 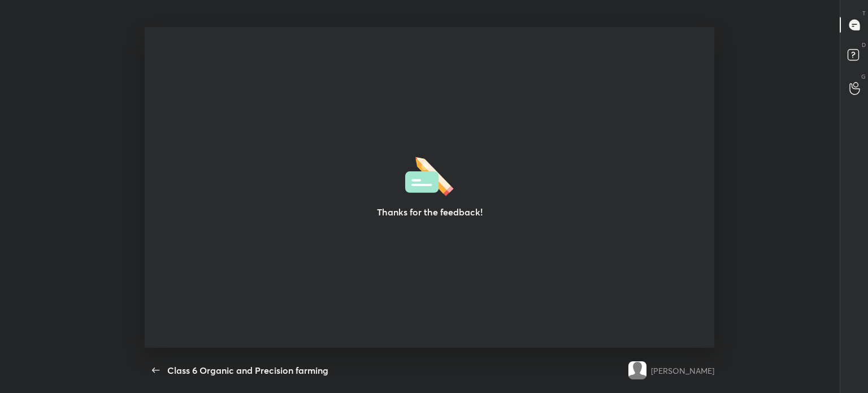 What do you see at coordinates (863, 45) in the screenshot?
I see `p: D` at bounding box center [863, 45].